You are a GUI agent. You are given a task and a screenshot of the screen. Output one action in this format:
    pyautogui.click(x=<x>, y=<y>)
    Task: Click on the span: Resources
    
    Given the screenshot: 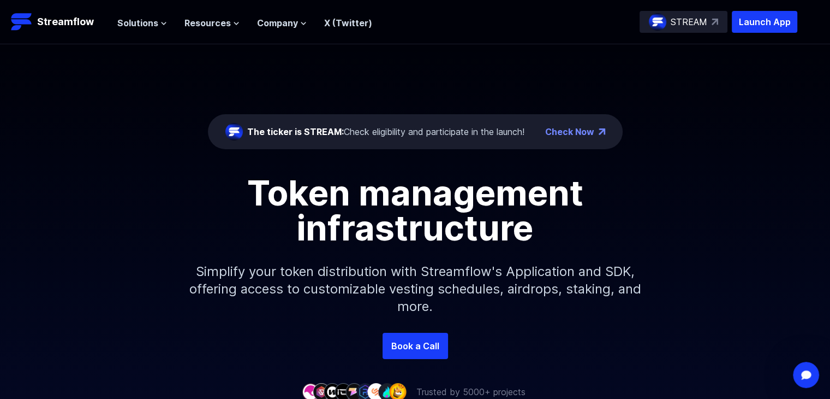 What is the action you would take?
    pyautogui.click(x=207, y=23)
    